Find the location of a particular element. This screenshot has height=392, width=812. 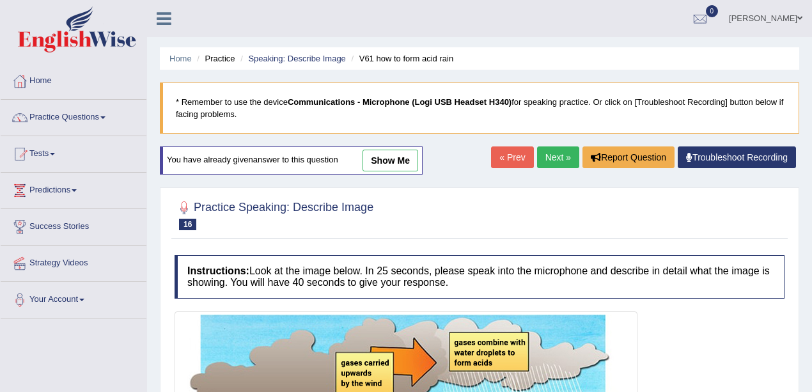

b: Instructions: is located at coordinates (218, 270).